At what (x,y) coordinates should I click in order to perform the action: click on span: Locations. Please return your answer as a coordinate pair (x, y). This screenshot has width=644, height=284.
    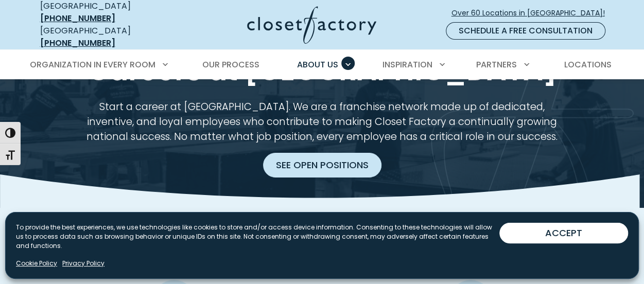
    Looking at the image, I should click on (587, 64).